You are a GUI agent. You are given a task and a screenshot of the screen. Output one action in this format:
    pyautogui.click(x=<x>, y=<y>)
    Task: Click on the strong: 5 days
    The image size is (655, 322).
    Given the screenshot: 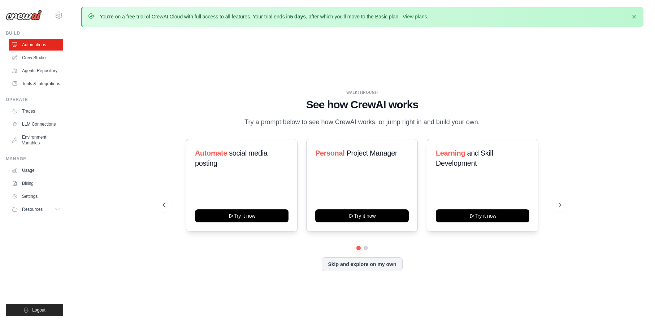 What is the action you would take?
    pyautogui.click(x=298, y=17)
    